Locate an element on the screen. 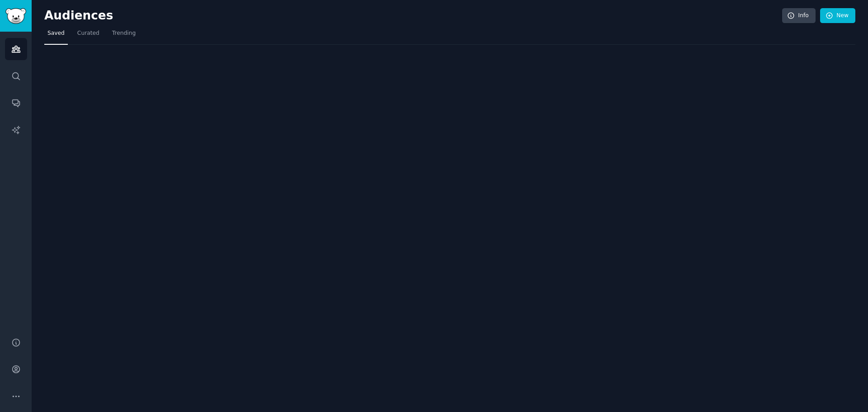  a: New is located at coordinates (838, 15).